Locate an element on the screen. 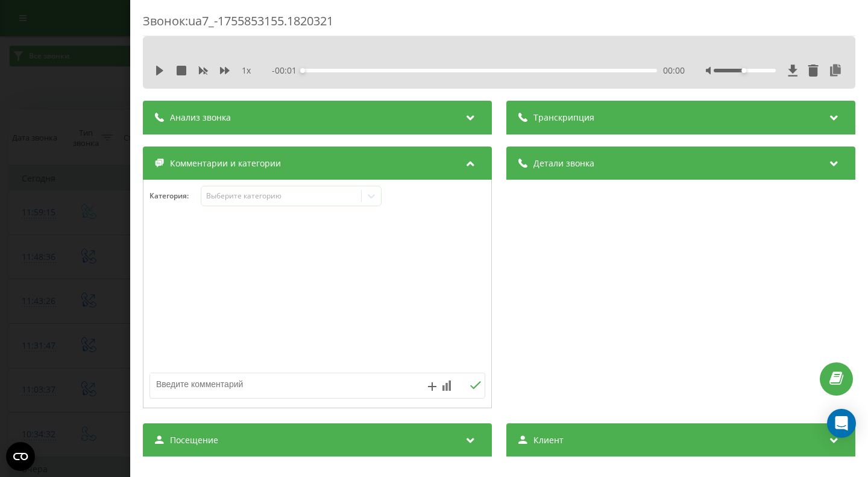 The width and height of the screenshot is (868, 477). h4: Категория : is located at coordinates (175, 196).